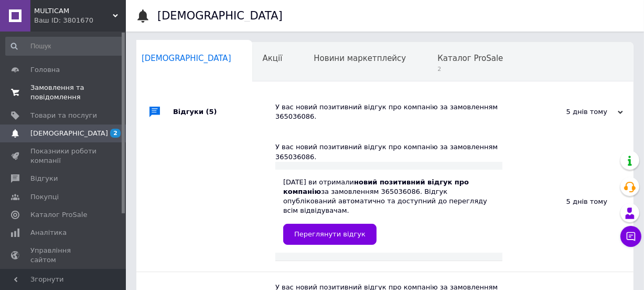 The image size is (644, 290). What do you see at coordinates (330, 234) in the screenshot?
I see `a: Переглянути відгук` at bounding box center [330, 234].